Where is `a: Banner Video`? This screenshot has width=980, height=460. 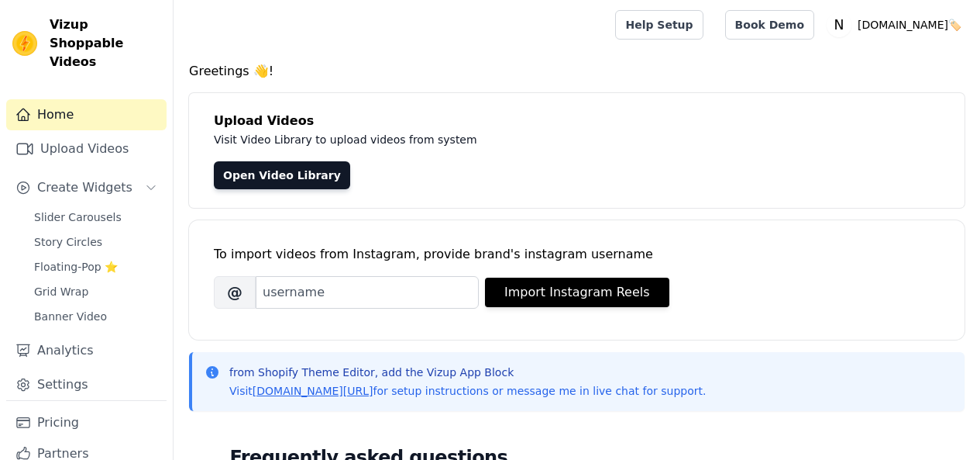 a: Banner Video is located at coordinates (95, 317).